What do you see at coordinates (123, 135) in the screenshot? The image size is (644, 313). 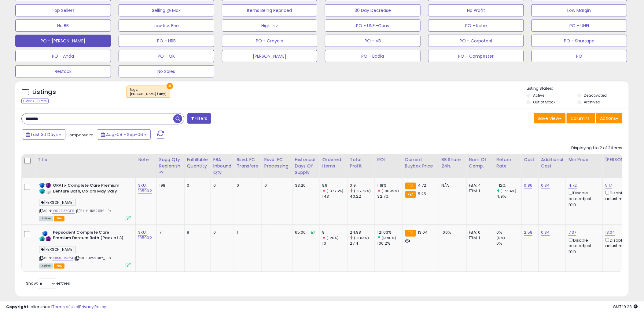 I see `button: Aug-08 - Sep-06` at bounding box center [123, 135].